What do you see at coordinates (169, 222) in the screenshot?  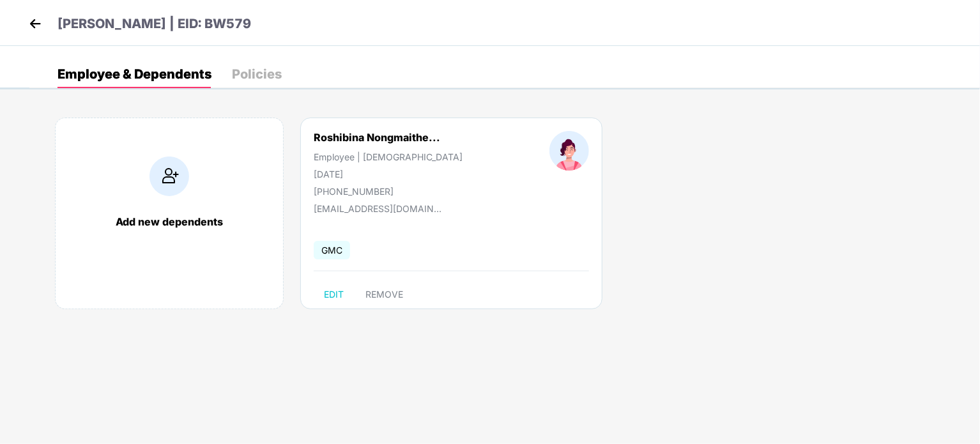 I see `div: Add new dependents` at bounding box center [169, 222].